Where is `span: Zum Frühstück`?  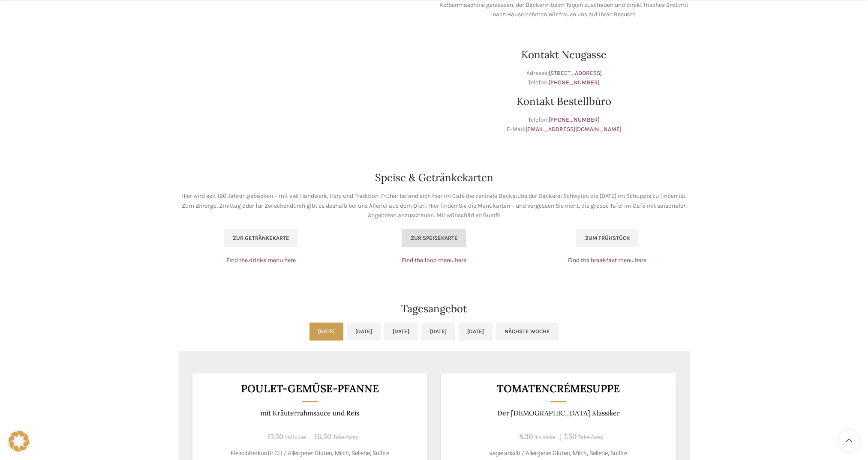 span: Zum Frühstück is located at coordinates (607, 238).